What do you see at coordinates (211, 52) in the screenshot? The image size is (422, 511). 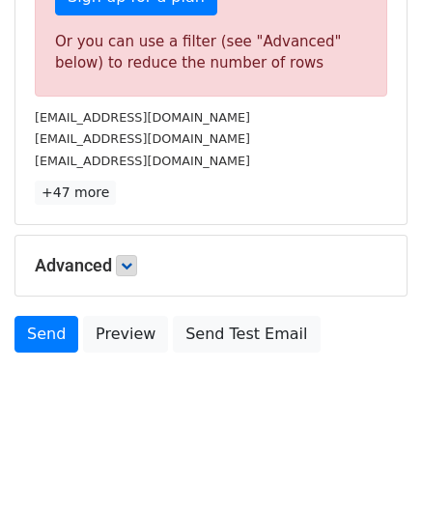 I see `div: Or you can use a filter (see "Advanced" below) to reduce the number of rows` at bounding box center [211, 52].